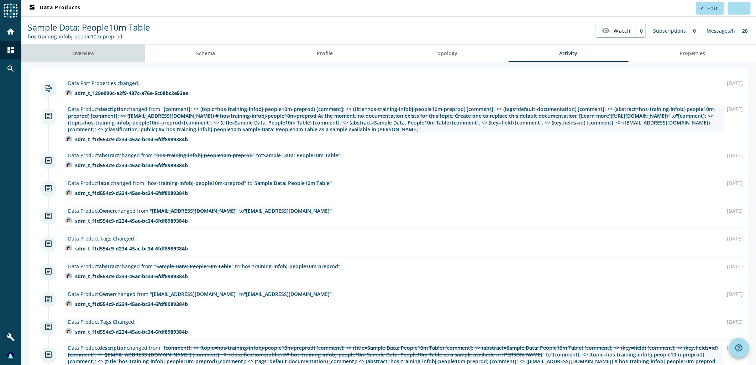  What do you see at coordinates (702, 8) in the screenshot?
I see `mat-icon: edit` at bounding box center [702, 8].